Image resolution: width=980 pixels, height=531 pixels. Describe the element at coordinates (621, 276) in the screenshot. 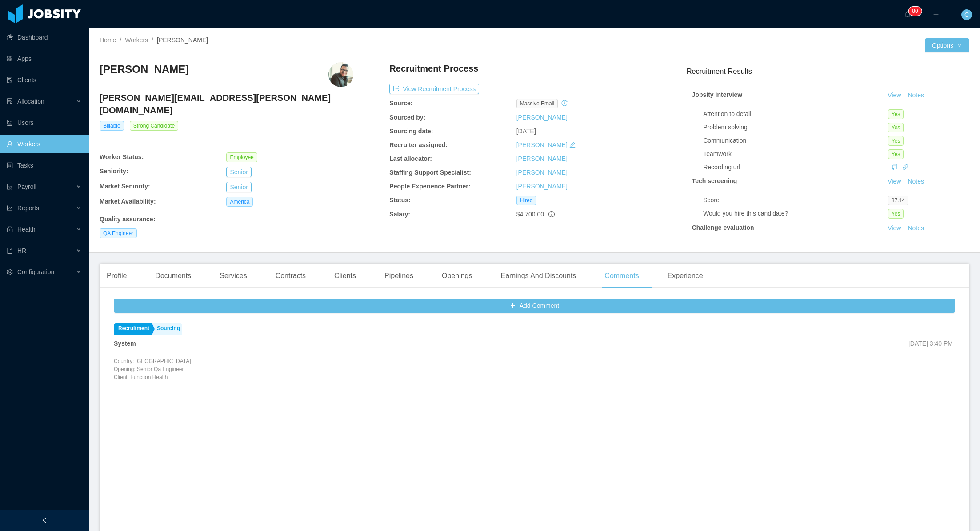

I see `div: Comments` at that location.